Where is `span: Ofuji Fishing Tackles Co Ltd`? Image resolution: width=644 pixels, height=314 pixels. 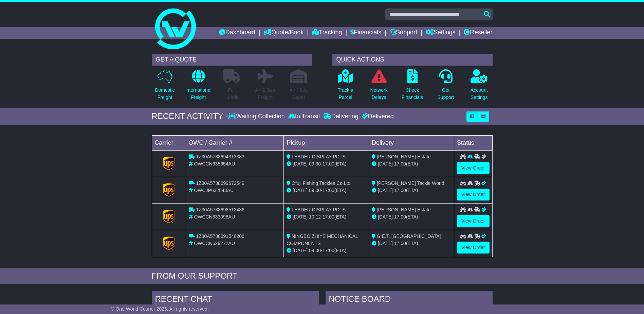 span: Ofuji Fishing Tackles Co Ltd is located at coordinates (321, 183).